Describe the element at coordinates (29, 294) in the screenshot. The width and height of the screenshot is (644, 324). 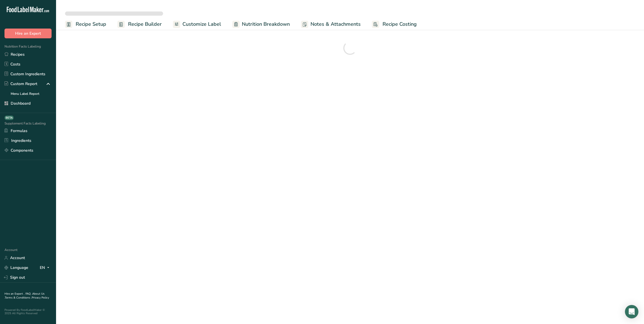
I see `a: FAQ .` at that location.